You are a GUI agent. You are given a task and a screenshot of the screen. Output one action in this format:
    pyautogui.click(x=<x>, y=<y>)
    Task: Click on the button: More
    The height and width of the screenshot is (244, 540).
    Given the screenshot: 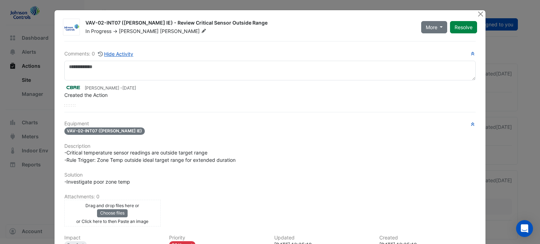 What is the action you would take?
    pyautogui.click(x=434, y=27)
    